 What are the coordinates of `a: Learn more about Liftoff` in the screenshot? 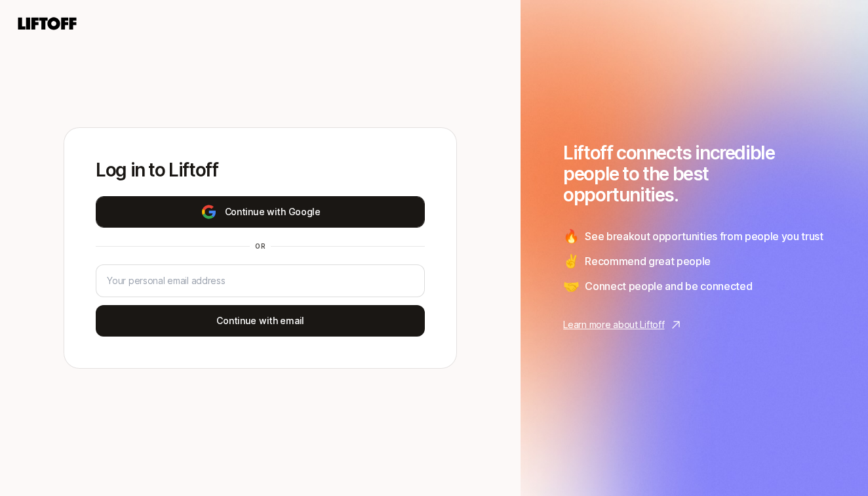 It's located at (694, 325).